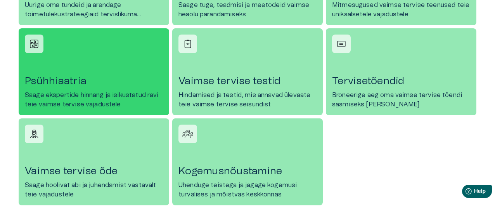 This screenshot has height=217, width=495. What do you see at coordinates (248, 81) in the screenshot?
I see `h4: Vaimse tervise testid` at bounding box center [248, 81].